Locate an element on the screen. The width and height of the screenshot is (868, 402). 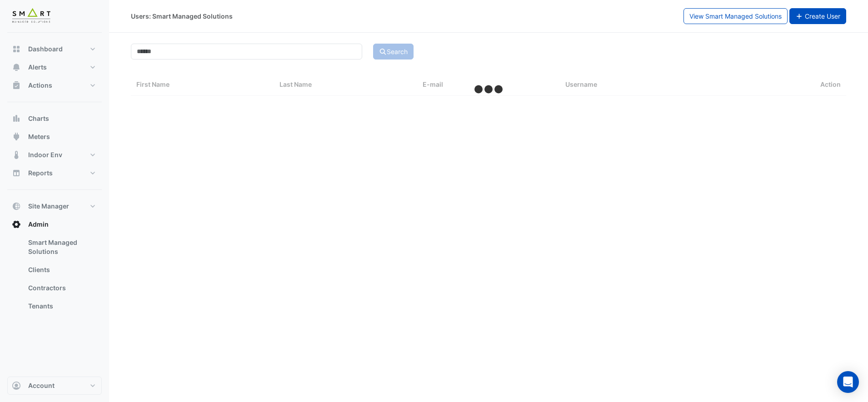
app-icon: Actions is located at coordinates (17, 86).